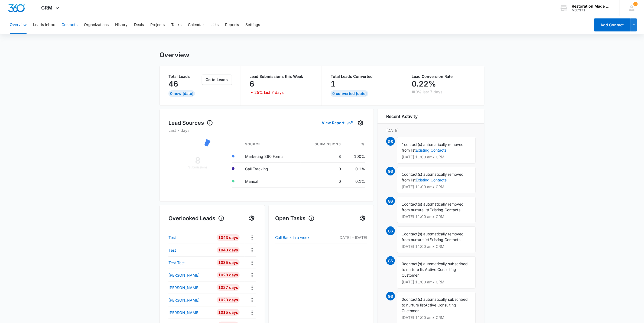  Describe the element at coordinates (174, 84) in the screenshot. I see `p: 46` at that location.